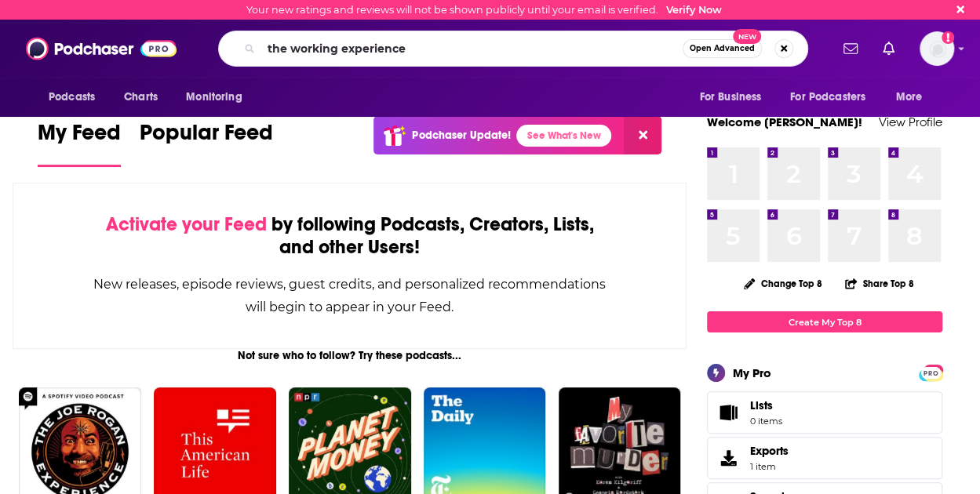  I want to click on a: Exports, so click(825, 458).